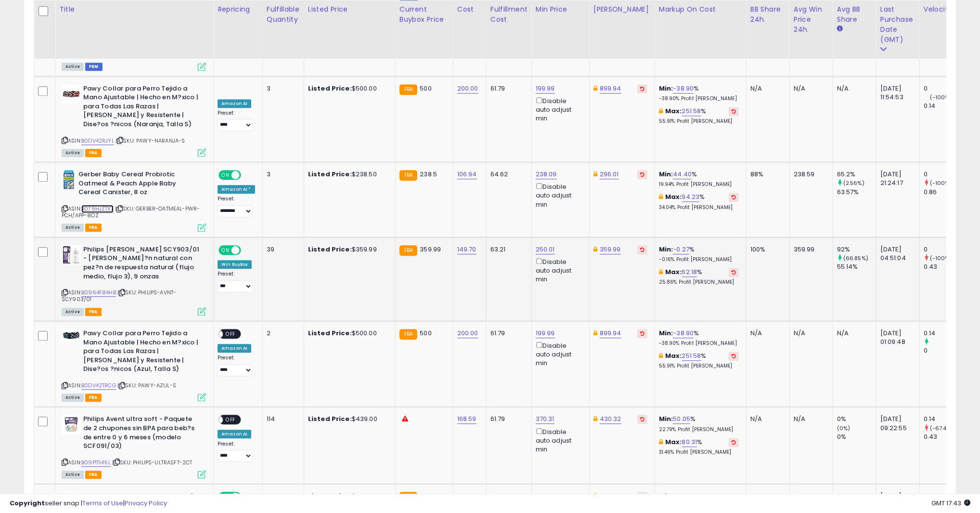 The image size is (980, 513). Describe the element at coordinates (348, 174) in the screenshot. I see `div: $238.50` at that location.